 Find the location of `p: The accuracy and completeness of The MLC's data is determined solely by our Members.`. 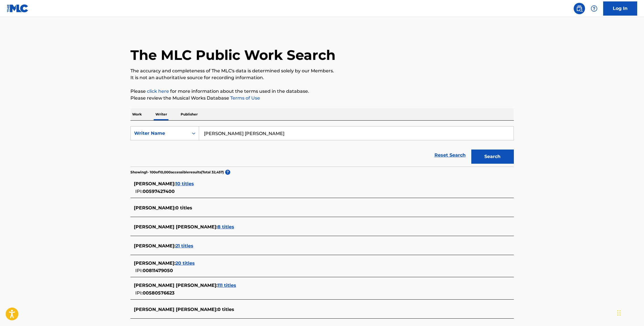

p: The accuracy and completeness of The MLC's data is determined solely by our Members. is located at coordinates (322, 71).